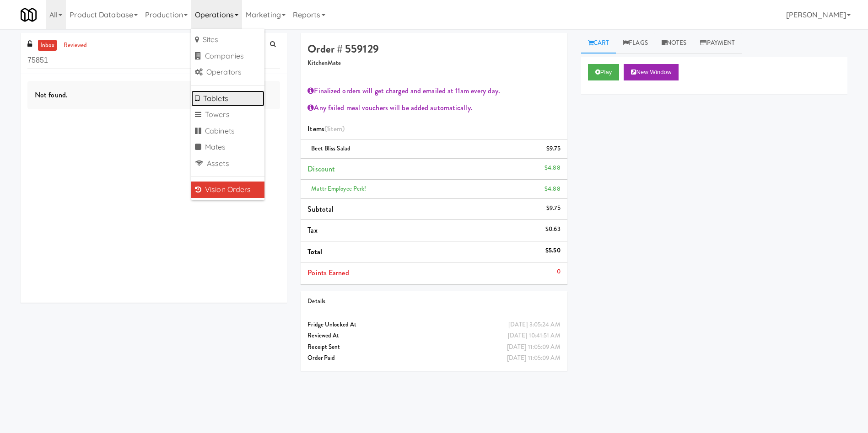 Image resolution: width=868 pixels, height=433 pixels. Describe the element at coordinates (434, 358) in the screenshot. I see `div: Order Paid` at that location.